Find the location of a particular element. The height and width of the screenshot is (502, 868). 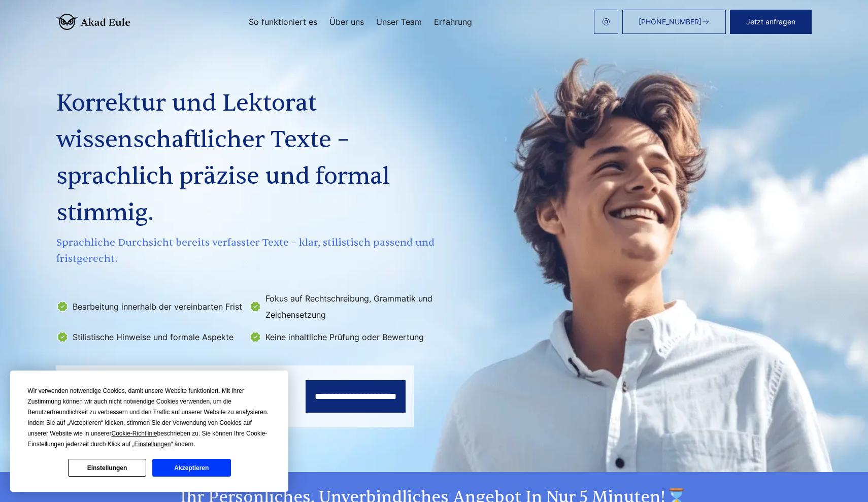

a: Unser Team is located at coordinates (399, 22).